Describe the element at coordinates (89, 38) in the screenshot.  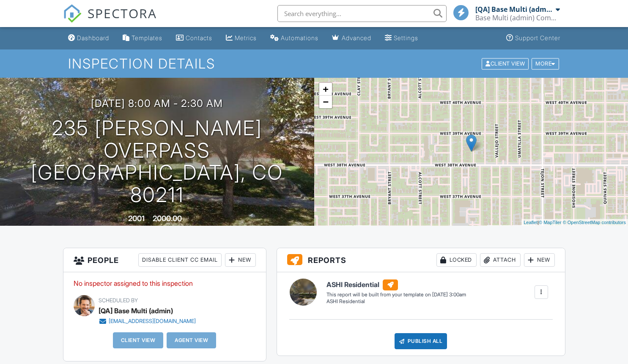
I see `a: Dashboard` at that location.